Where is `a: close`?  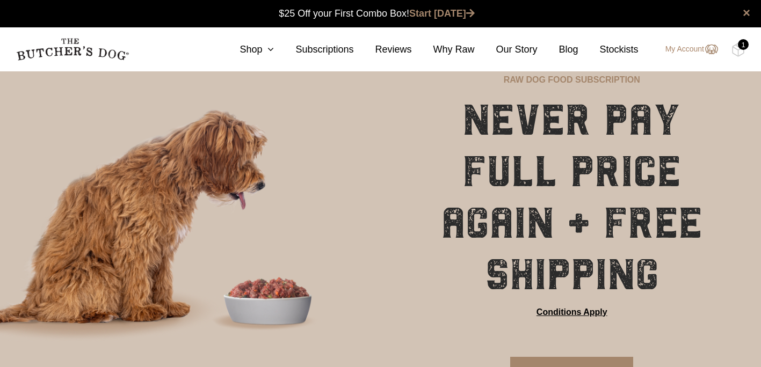
a: close is located at coordinates (746, 13).